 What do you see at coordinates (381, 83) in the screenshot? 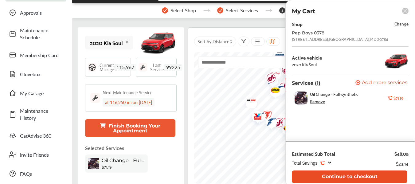
I see `button: Add more services` at bounding box center [381, 83].